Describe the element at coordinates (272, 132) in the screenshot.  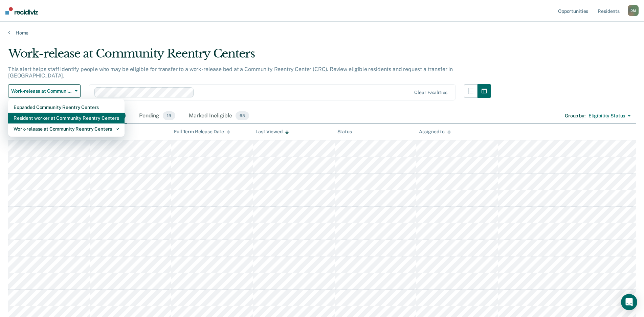
I see `div: Last Viewed` at that location.